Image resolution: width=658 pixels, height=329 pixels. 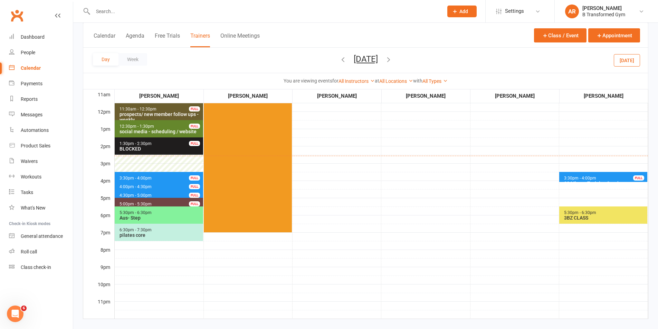 I want to click on input: Search..., so click(x=265, y=11).